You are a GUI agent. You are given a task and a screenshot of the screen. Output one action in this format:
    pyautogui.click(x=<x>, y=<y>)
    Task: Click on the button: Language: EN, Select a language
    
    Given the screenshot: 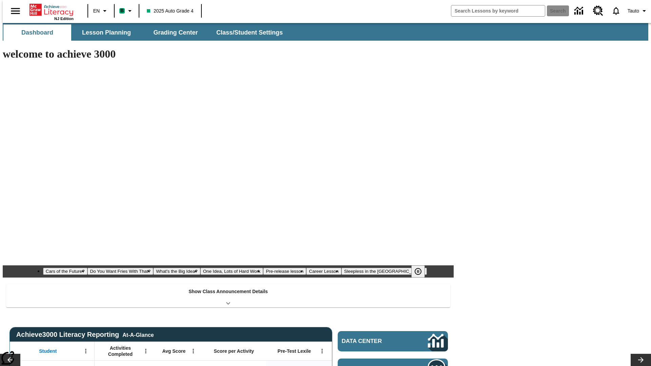 What is the action you would take?
    pyautogui.click(x=101, y=11)
    